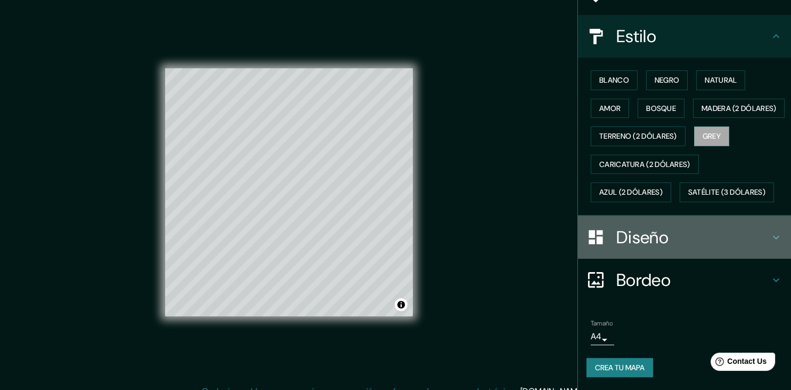  Describe the element at coordinates (693, 36) in the screenshot. I see `h4: Estilo` at that location.